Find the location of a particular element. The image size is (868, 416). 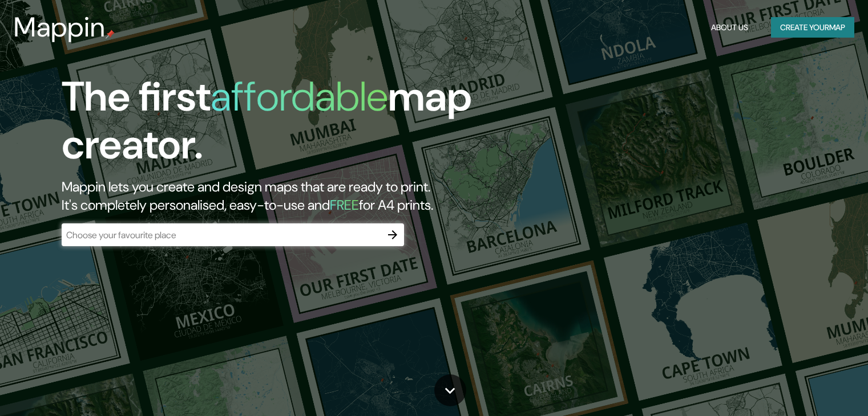

button: Create yourmap is located at coordinates (813, 27).